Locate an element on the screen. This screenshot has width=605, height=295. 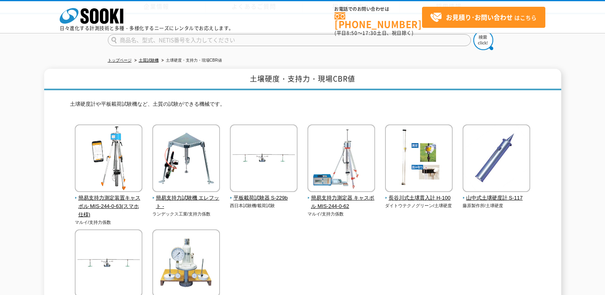
span: お電話でのお問い合わせは is located at coordinates (378, 9).